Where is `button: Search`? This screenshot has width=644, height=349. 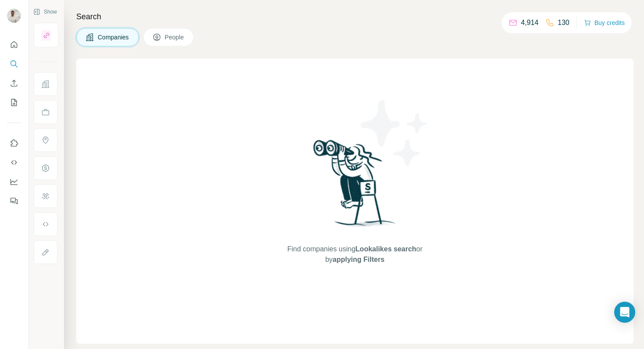 button: Search is located at coordinates (14, 64).